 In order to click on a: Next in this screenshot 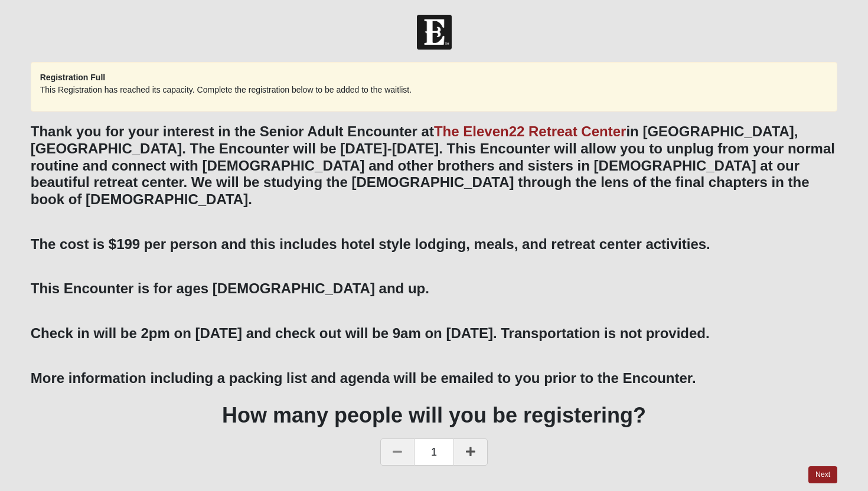, I will do `click(823, 474)`.